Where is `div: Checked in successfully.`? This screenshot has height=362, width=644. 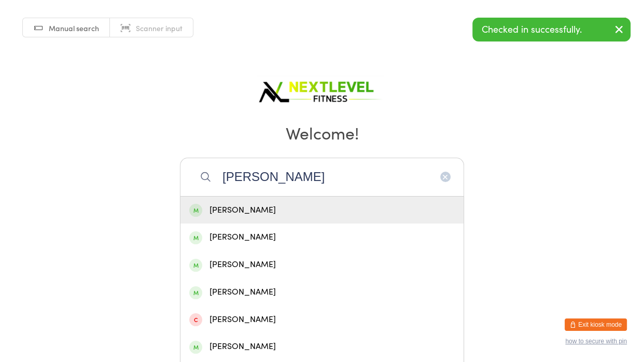
div: Checked in successfully. is located at coordinates (551, 30).